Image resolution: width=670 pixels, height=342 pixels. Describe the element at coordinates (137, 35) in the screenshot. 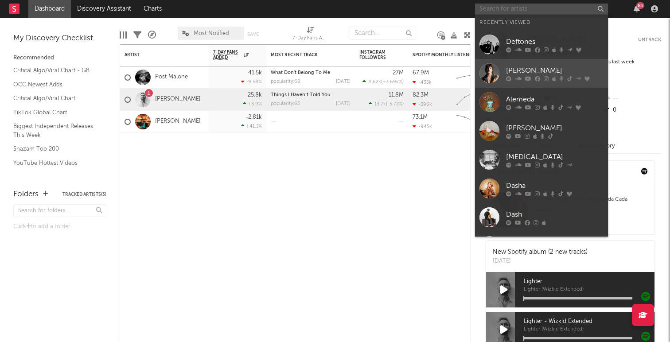

I see `div: Filters` at that location.